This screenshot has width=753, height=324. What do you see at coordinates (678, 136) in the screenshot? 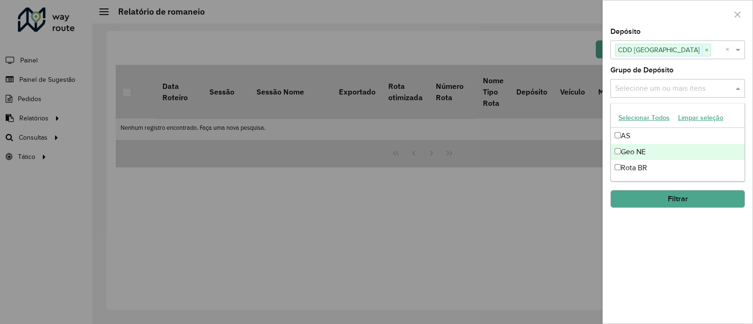
I see `div: AS` at bounding box center [678, 136].